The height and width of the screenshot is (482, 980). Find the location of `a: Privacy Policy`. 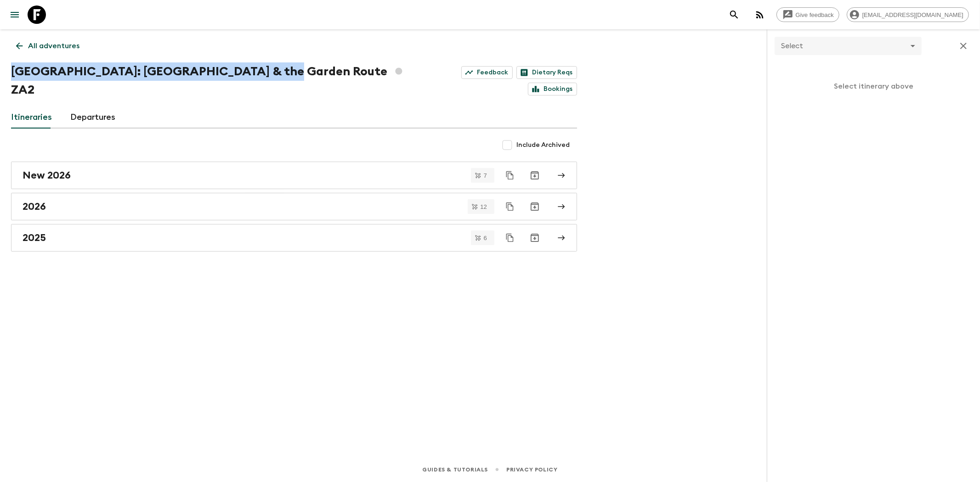

a: Privacy Policy is located at coordinates (531, 470).